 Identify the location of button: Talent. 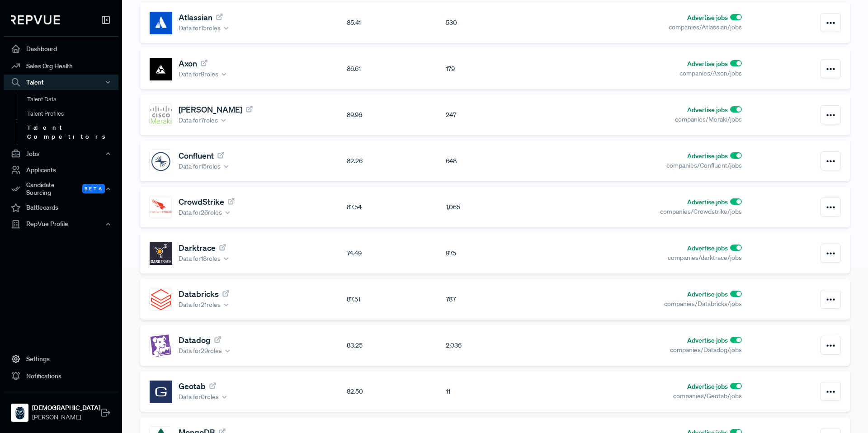
(61, 82).